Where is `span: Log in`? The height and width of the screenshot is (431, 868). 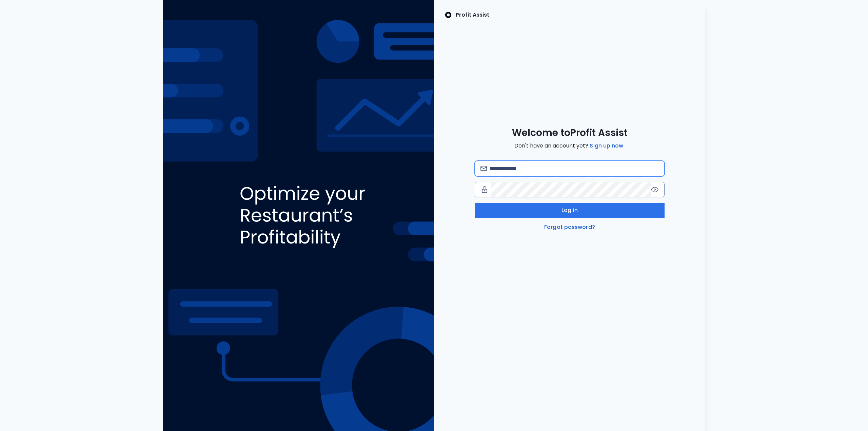 span: Log in is located at coordinates (569, 210).